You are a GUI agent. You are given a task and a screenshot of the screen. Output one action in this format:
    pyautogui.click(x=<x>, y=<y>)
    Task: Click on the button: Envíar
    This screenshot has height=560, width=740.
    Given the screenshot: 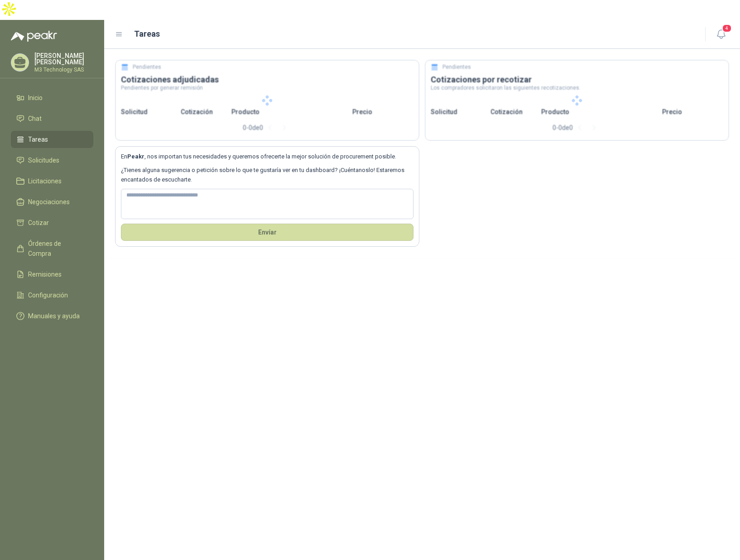 What is the action you would take?
    pyautogui.click(x=268, y=232)
    